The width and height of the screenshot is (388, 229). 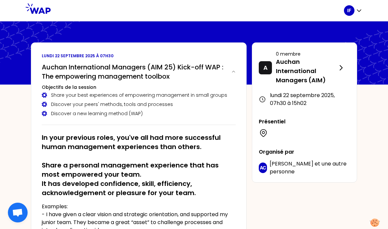 I want to click on div: Conversa aberta, so click(x=18, y=213).